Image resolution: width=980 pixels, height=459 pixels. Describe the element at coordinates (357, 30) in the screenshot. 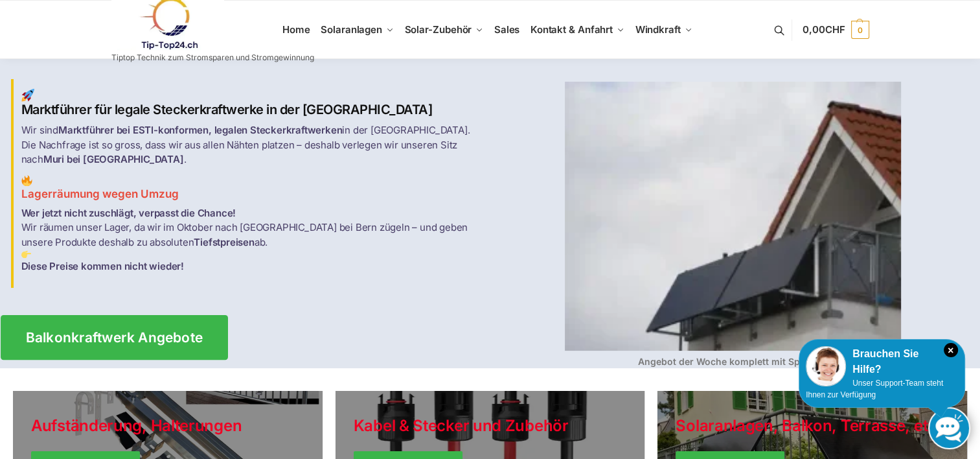

I see `a: Solaranlagen` at that location.